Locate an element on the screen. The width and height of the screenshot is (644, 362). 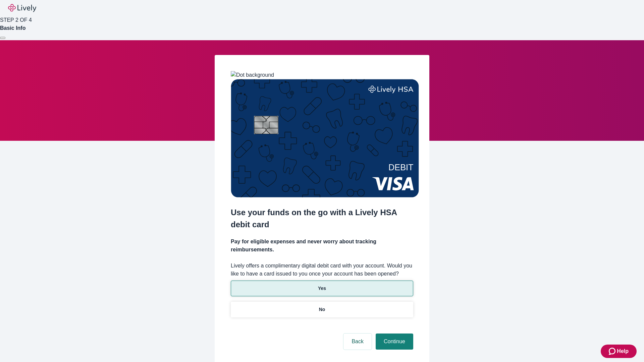
label: Lively offers a complimentary digital debit card with your account. Would you like to have a card... is located at coordinates (322, 270).